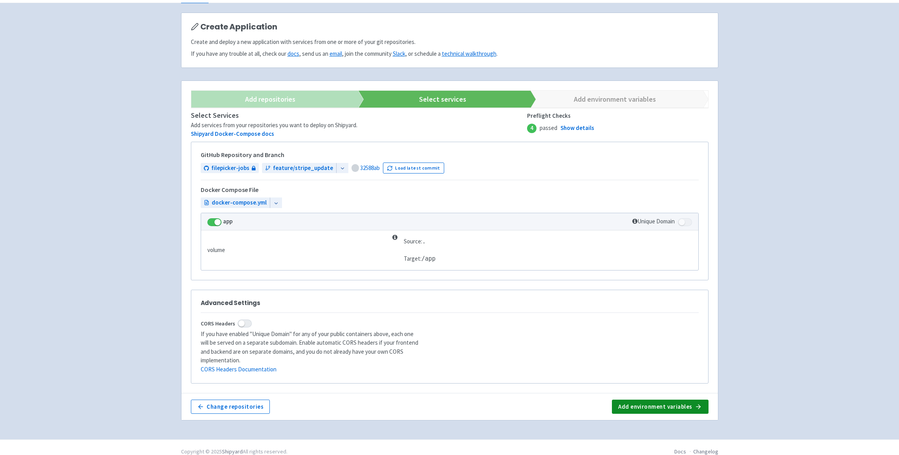 The width and height of the screenshot is (899, 455). What do you see at coordinates (414, 168) in the screenshot?
I see `button: Load latest commit` at bounding box center [414, 168].